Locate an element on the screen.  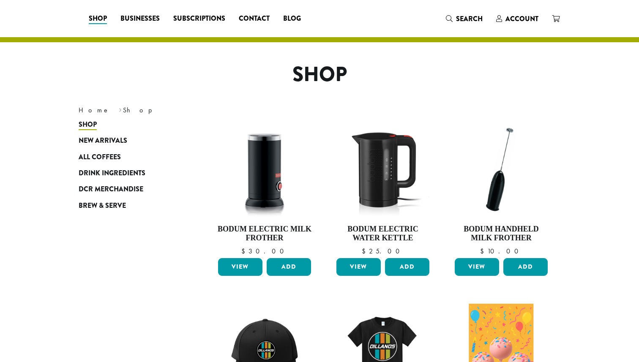
img: DP3954.01-002.png is located at coordinates (264, 169).